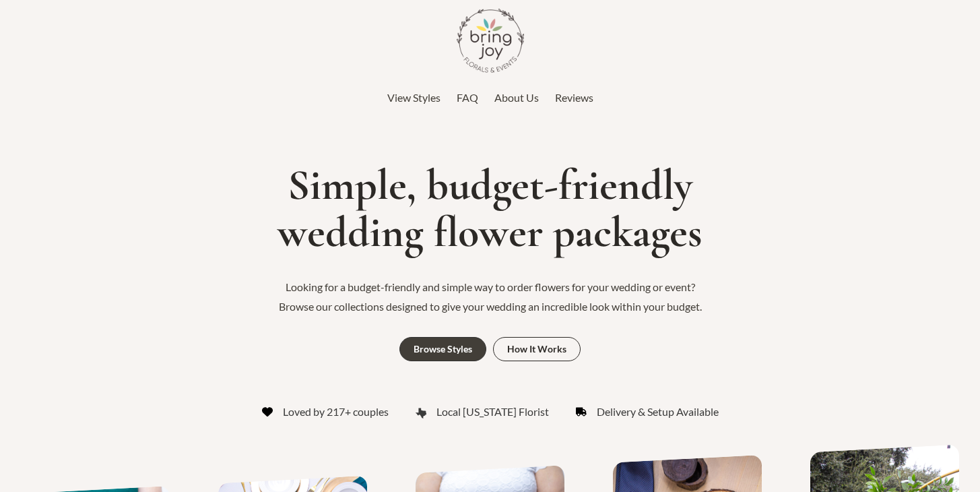  I want to click on a: How It Works, so click(537, 349).